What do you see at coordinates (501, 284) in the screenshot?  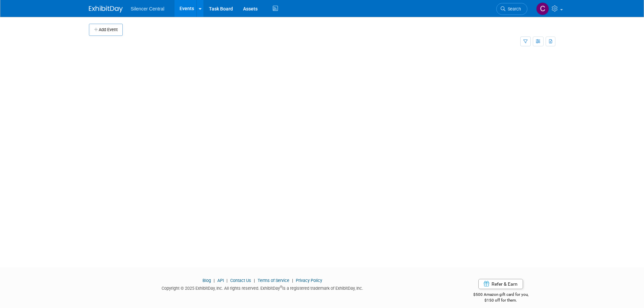 I see `a: Refer & Earn` at bounding box center [501, 284].